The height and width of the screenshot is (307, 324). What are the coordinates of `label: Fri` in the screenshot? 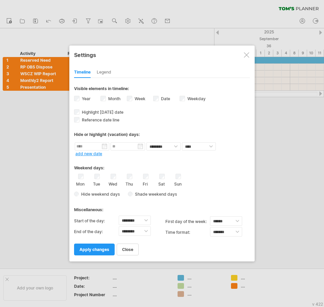 It's located at (145, 183).